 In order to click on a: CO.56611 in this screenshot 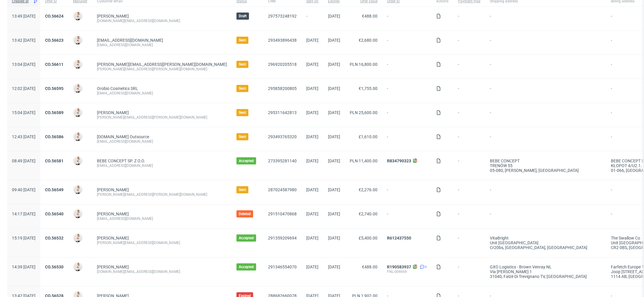, I will do `click(54, 64)`.